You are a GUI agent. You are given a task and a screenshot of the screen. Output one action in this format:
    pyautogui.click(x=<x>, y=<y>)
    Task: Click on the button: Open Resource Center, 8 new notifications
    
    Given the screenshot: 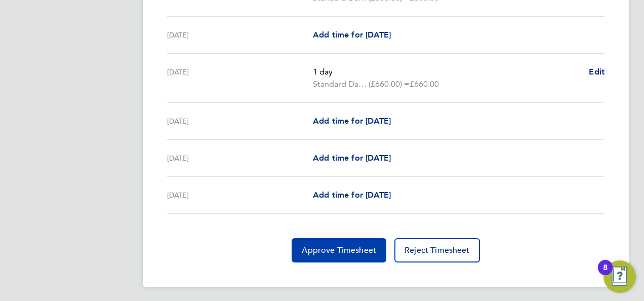 What is the action you would take?
    pyautogui.click(x=620, y=277)
    